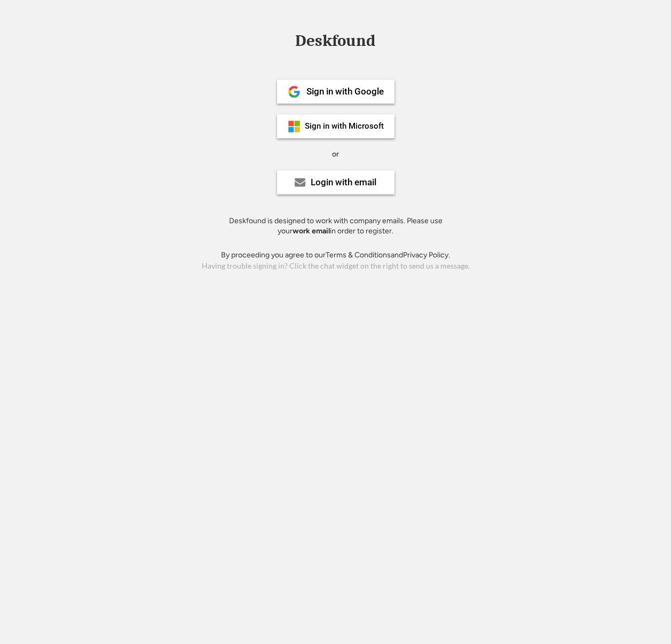 This screenshot has height=644, width=671. What do you see at coordinates (294, 126) in the screenshot?
I see `img: ms-symbollockup_mssymbol_19.png` at bounding box center [294, 126].